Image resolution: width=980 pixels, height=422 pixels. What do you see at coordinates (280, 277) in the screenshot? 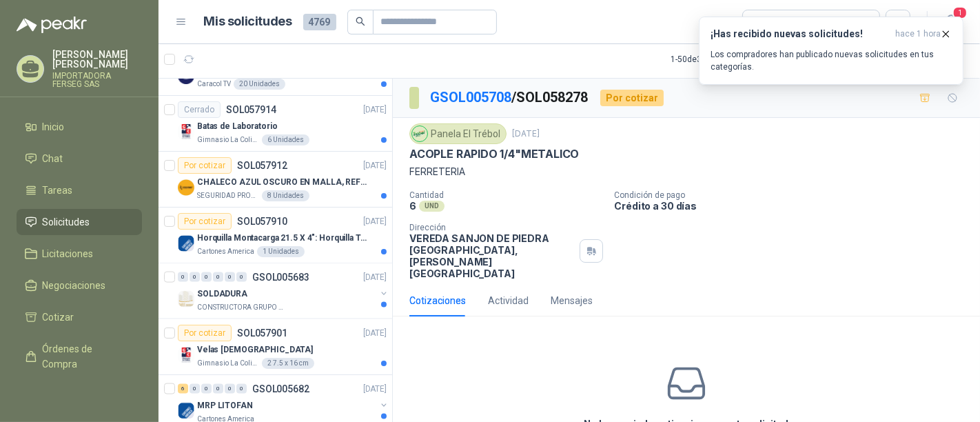
I see `p: GSOL005683` at bounding box center [280, 277].